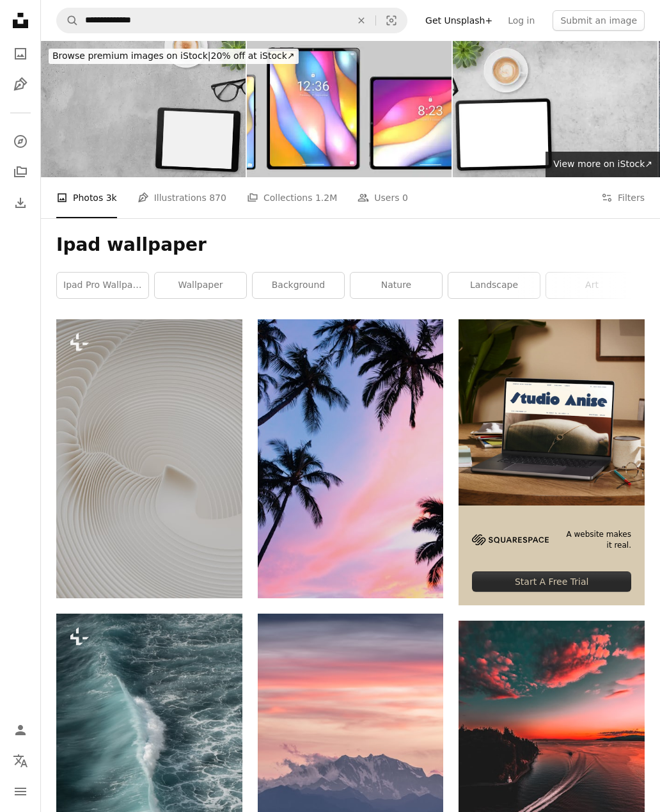 The image size is (660, 812). What do you see at coordinates (143, 108) in the screenshot?
I see `img: Modern Office Desk Background - Top View with Copy Space` at bounding box center [143, 108].